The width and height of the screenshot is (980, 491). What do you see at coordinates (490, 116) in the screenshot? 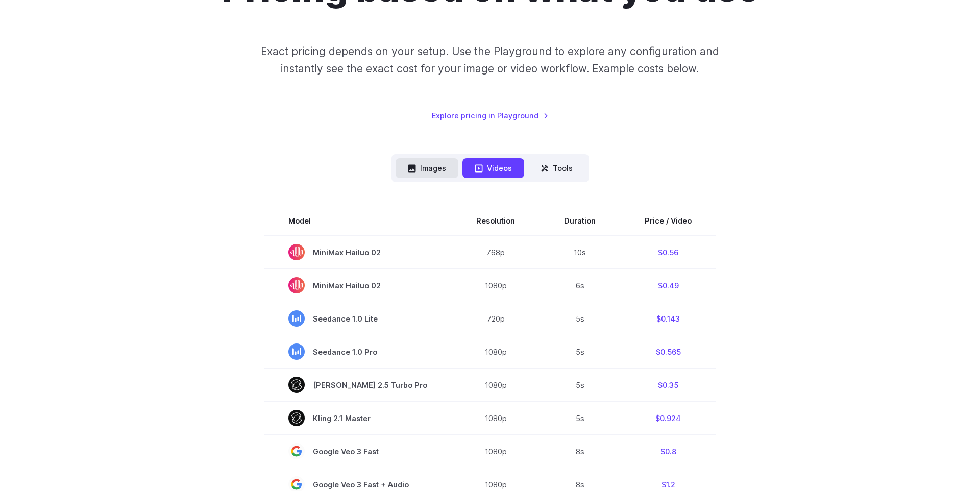
I see `a: Explore pricing in Playground` at bounding box center [490, 116].